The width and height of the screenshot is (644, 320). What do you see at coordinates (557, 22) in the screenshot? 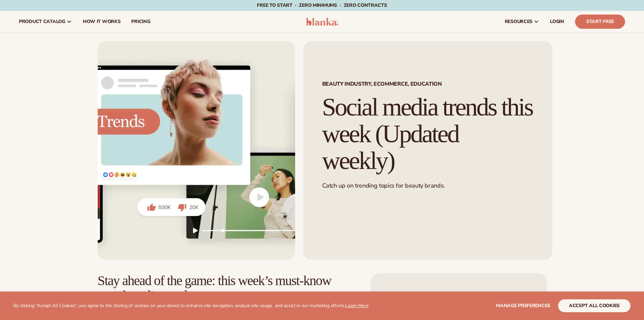
I see `a: LOGIN` at bounding box center [557, 22].